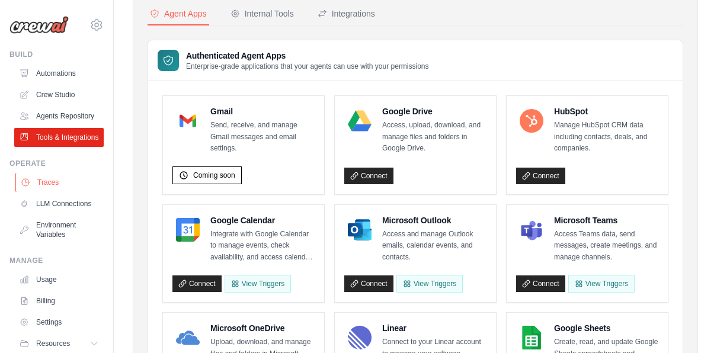 The height and width of the screenshot is (353, 717). I want to click on div: Build, so click(56, 54).